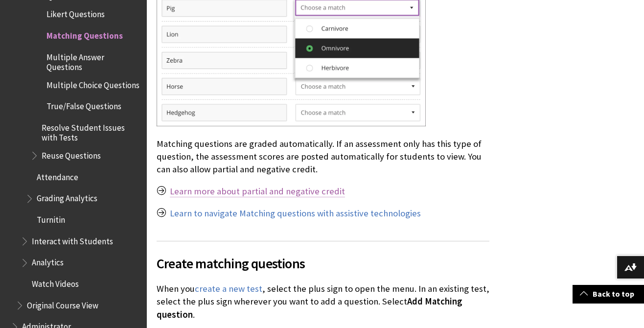 The height and width of the screenshot is (328, 644). Describe the element at coordinates (75, 13) in the screenshot. I see `span: Likert Questions` at that location.